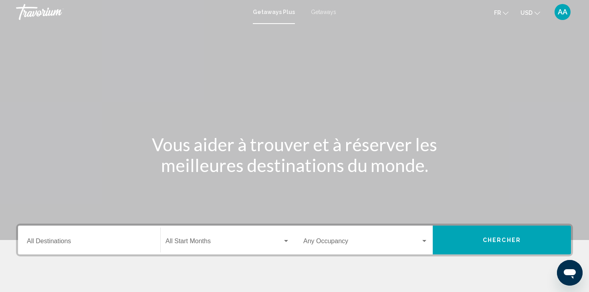 This screenshot has height=292, width=589. What do you see at coordinates (294, 240) in the screenshot?
I see `div: Search widget` at bounding box center [294, 240].